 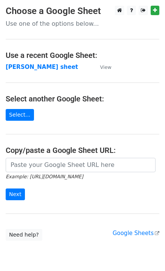 I want to click on a: Google Sheets, so click(x=136, y=233).